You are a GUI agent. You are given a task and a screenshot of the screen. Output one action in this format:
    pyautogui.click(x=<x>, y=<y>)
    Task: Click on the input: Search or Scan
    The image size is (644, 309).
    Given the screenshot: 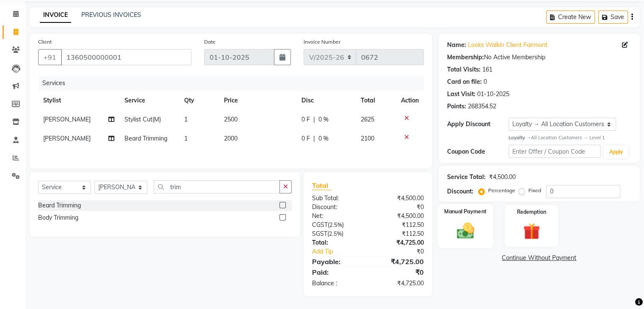 What is the action you would take?
    pyautogui.click(x=217, y=187)
    